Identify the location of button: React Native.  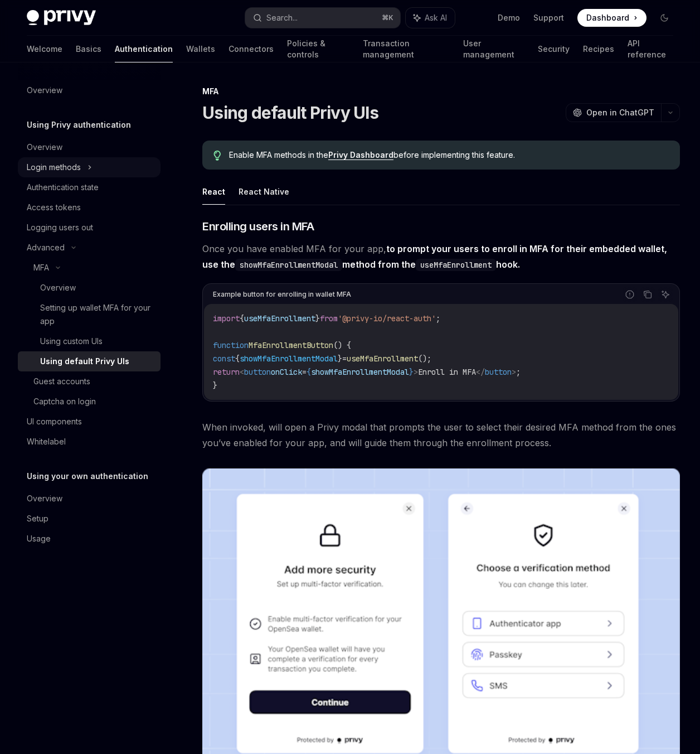
(264, 191).